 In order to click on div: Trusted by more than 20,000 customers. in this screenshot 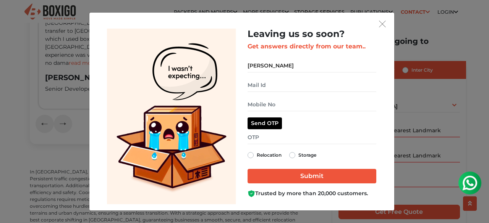, I will do `click(312, 194)`.